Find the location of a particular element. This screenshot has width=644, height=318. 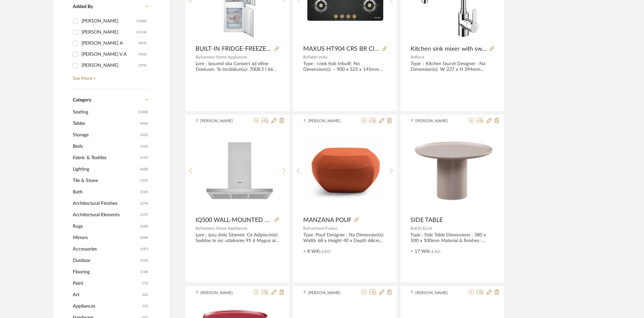

span: Beds is located at coordinates (106, 146).